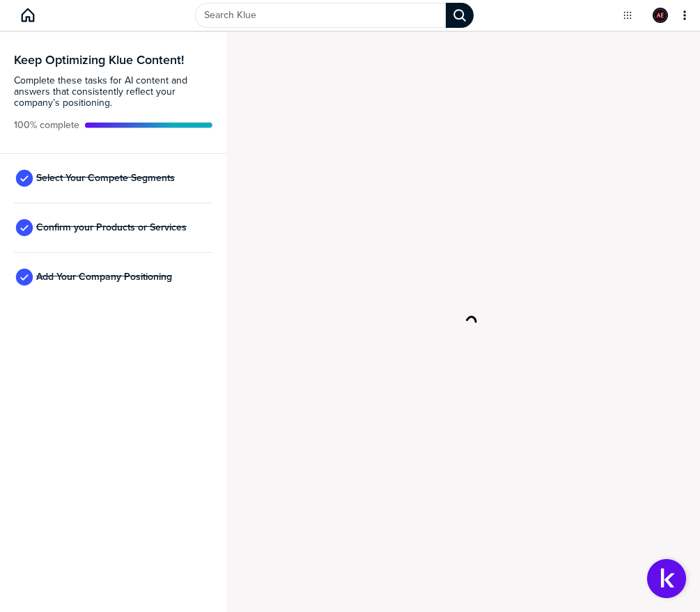 This screenshot has height=612, width=700. I want to click on span: Select Your Compete Segments, so click(106, 178).